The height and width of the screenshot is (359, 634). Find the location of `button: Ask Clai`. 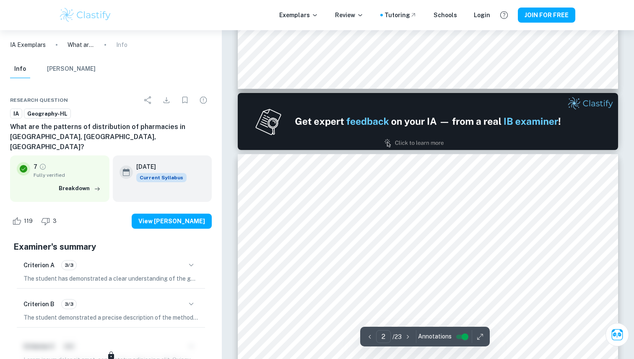

button: Ask Clai is located at coordinates (617, 335).